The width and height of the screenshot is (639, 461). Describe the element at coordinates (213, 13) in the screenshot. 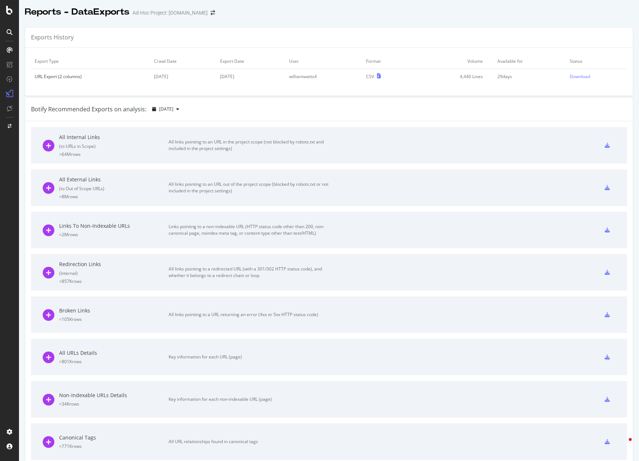

I see `div: arrow-right-arrow-left` at that location.